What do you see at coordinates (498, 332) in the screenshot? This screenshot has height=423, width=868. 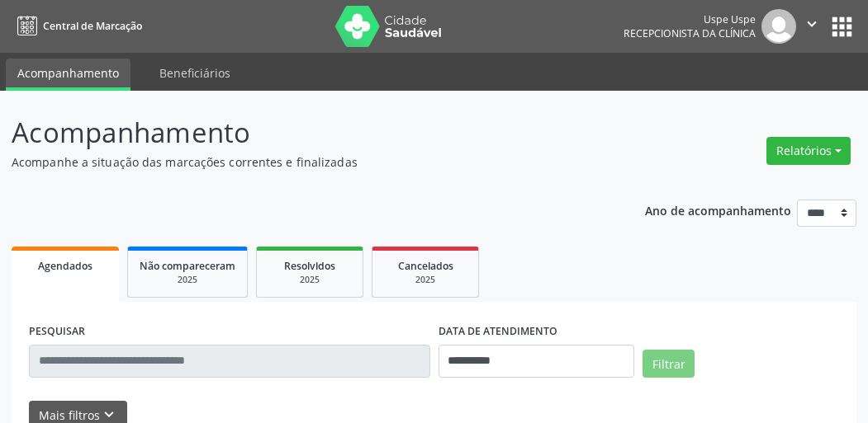 I see `label: DATA DE ATENDIMENTO` at bounding box center [498, 332].